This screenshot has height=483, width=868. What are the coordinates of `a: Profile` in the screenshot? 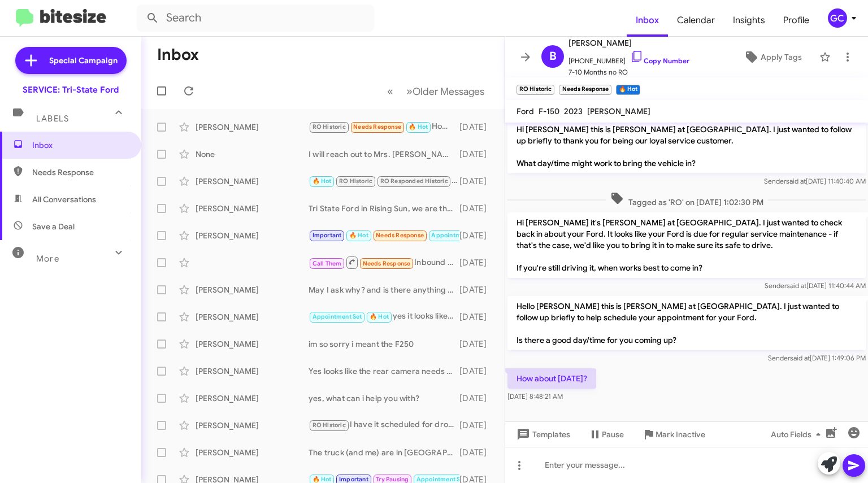 It's located at (797, 20).